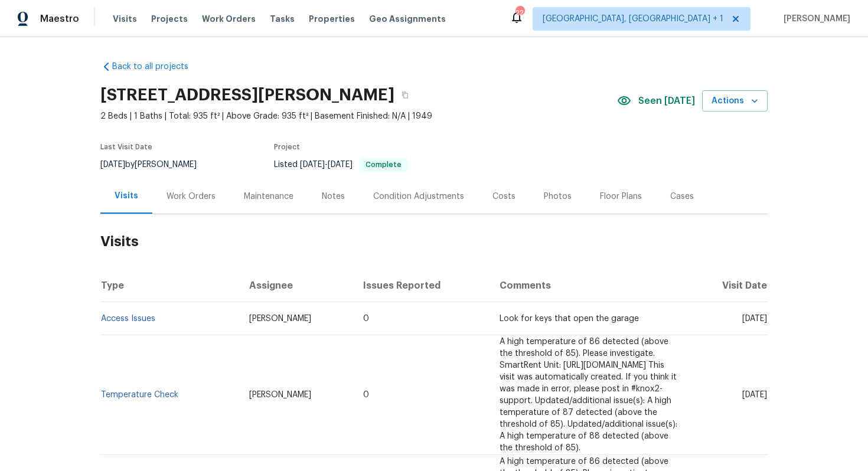  I want to click on th: Issues Reported, so click(422, 286).